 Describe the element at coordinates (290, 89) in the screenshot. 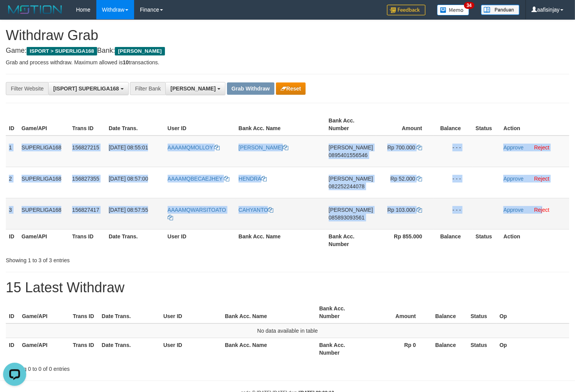

I see `button: Reset` at that location.